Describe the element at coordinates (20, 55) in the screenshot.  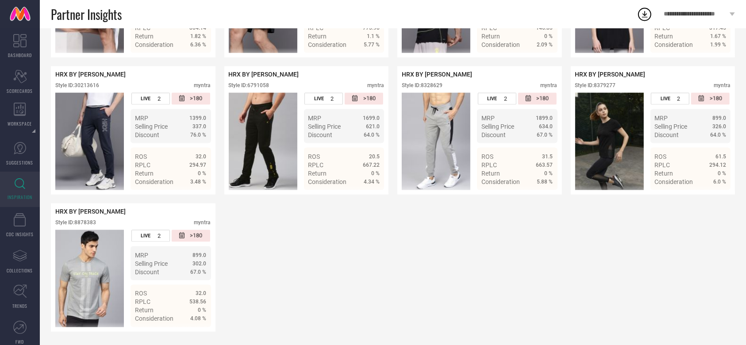
I see `span: DASHBOARD` at that location.